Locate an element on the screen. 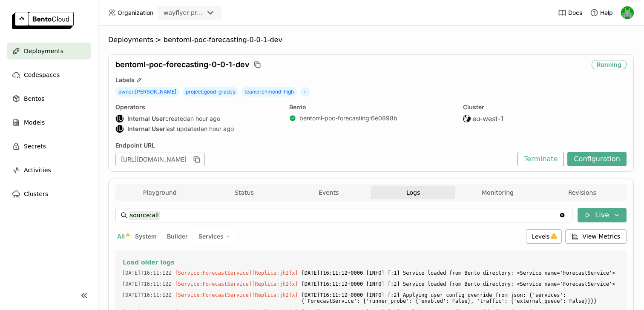 This screenshot has height=310, width=644. div: Labels is located at coordinates (371, 80).